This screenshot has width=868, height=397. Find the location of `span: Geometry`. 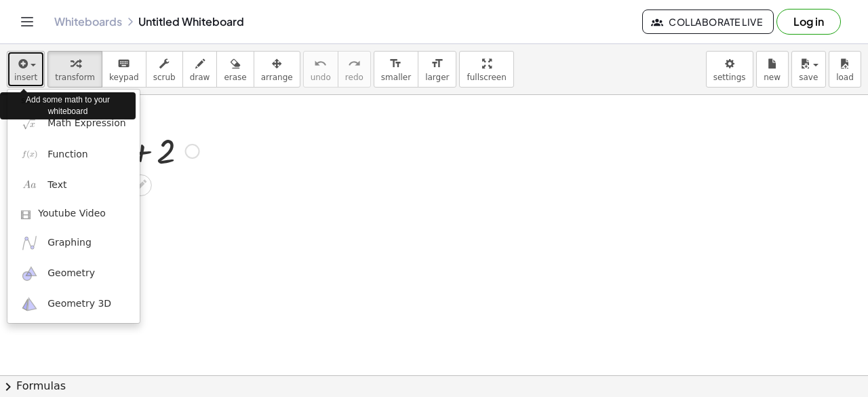

span: Geometry is located at coordinates (71, 274).